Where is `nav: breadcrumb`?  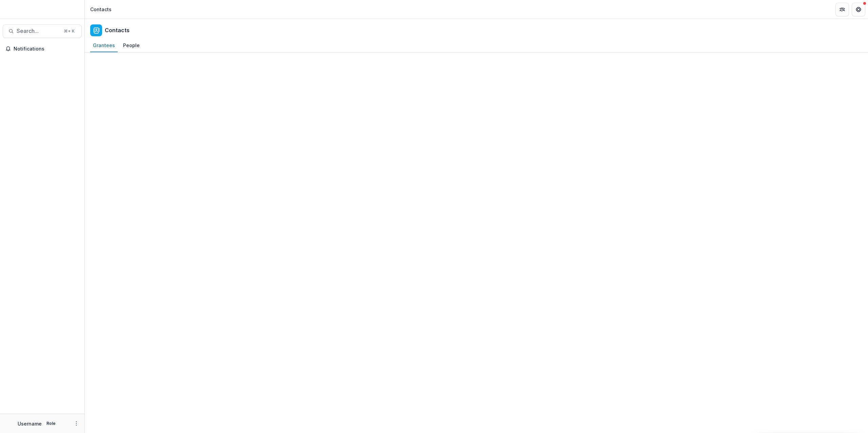 nav: breadcrumb is located at coordinates (101, 9).